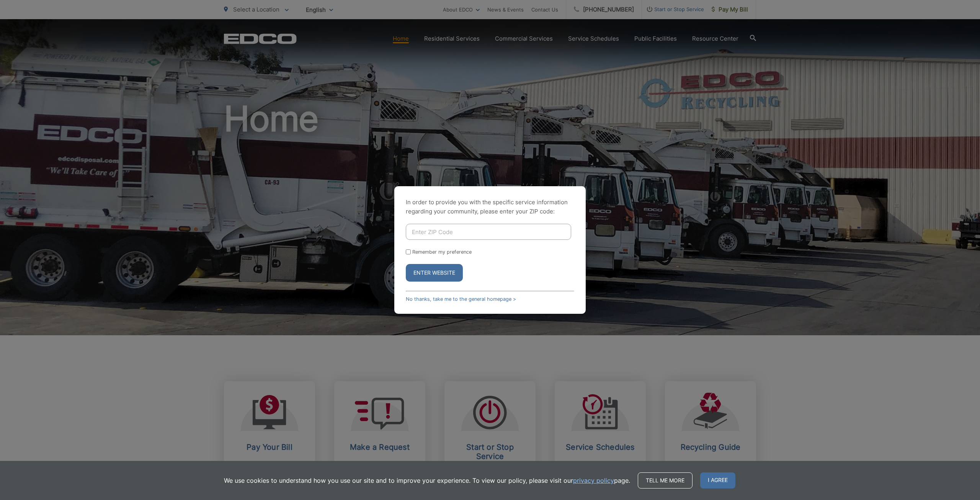  I want to click on p: In order to provide you with the specific service information regarding your community, please en..., so click(490, 207).